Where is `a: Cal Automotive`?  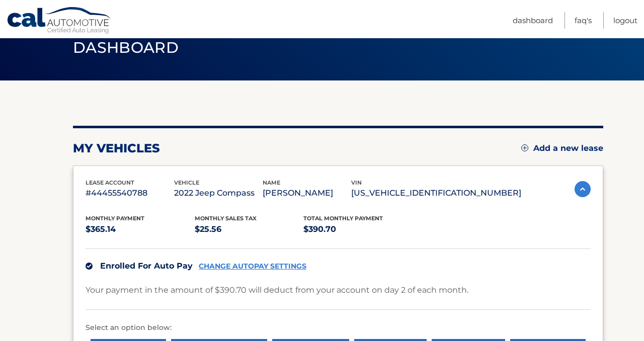
a: Cal Automotive is located at coordinates (60, 21).